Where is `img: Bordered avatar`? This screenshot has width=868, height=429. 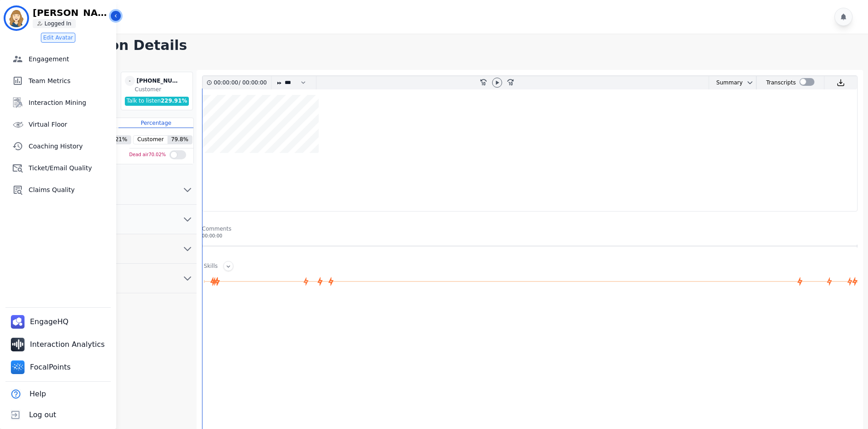
img: Bordered avatar is located at coordinates (16, 18).